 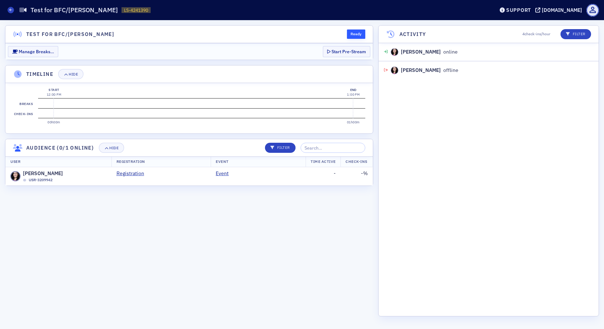 I want to click on div: Start, so click(x=54, y=90).